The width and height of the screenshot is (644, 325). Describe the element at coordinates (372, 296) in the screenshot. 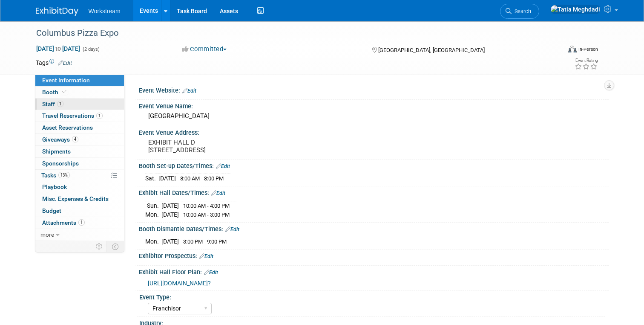

I see `div: Event Type:` at that location.